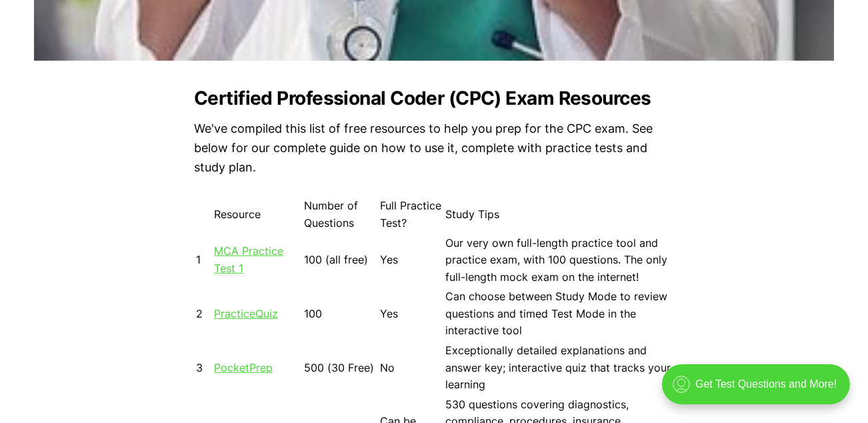 The width and height of the screenshot is (868, 423). I want to click on h2: Certified Professional Coder (CPC) Exam Resources, so click(434, 98).